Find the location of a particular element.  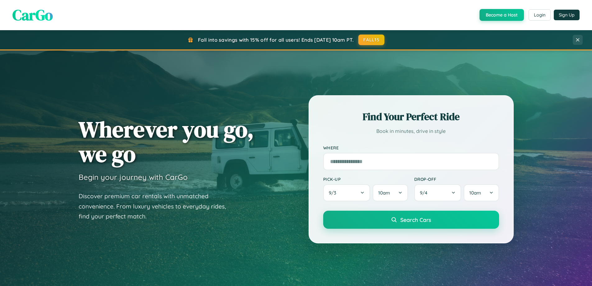

p: Book in minutes, drive in style is located at coordinates (411, 131).